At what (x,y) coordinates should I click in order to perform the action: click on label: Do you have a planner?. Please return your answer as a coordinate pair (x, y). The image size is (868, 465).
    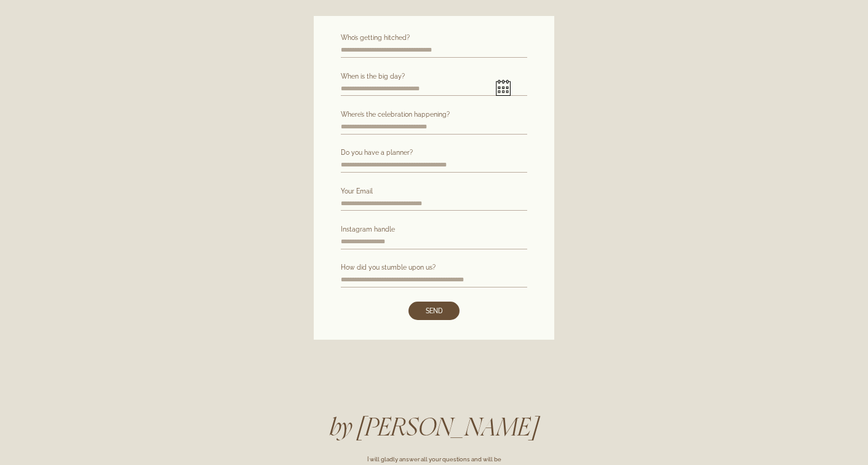
    Looking at the image, I should click on (433, 153).